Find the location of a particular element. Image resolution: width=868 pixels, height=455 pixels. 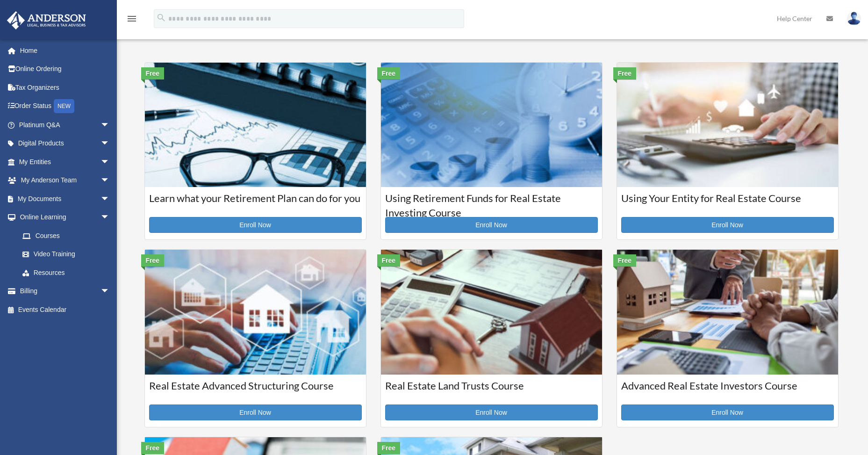

a: Resources is located at coordinates (68, 273).